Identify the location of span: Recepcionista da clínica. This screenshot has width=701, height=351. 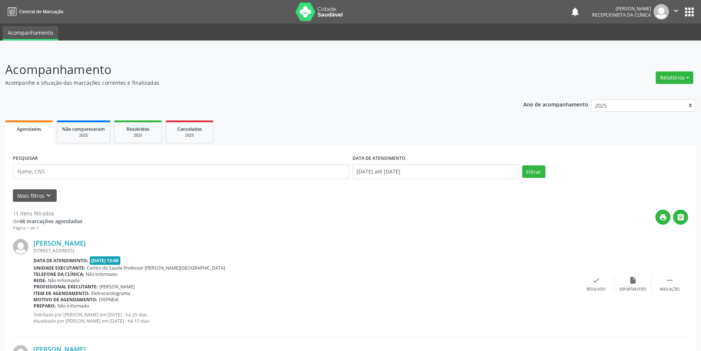
(621, 15).